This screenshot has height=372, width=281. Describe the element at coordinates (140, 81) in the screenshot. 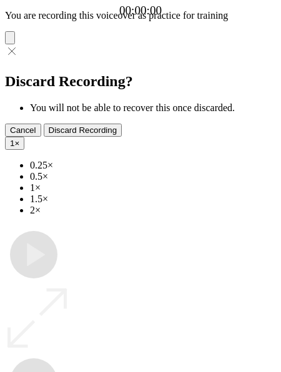

I see `h2: Discard Recording?` at that location.